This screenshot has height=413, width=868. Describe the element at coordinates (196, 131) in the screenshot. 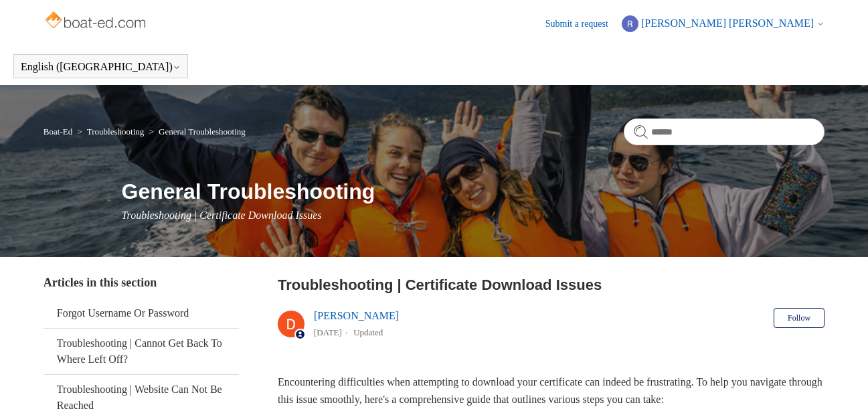

I see `li: General Troubleshooting` at that location.